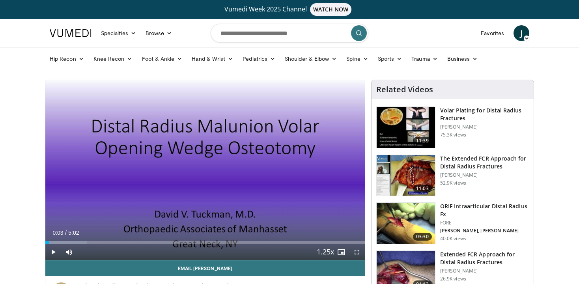  What do you see at coordinates (357, 59) in the screenshot?
I see `a: Spine` at bounding box center [357, 59].